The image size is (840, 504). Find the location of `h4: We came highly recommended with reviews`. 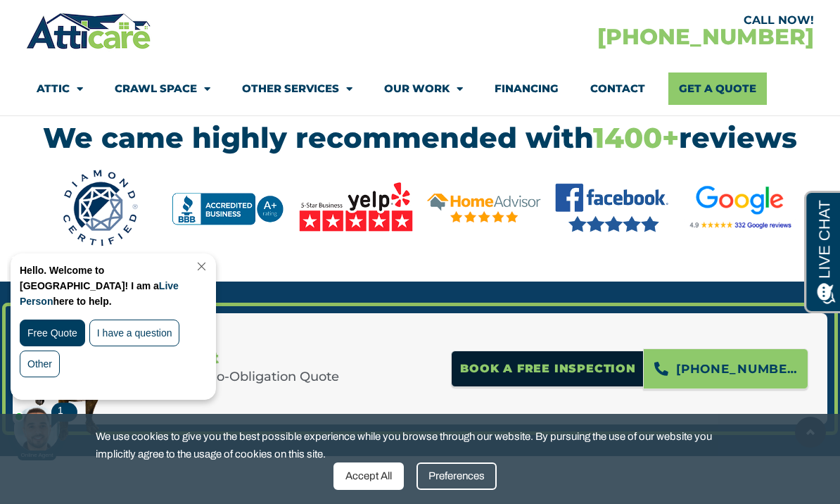

h4: We came highly recommended with reviews is located at coordinates (420, 138).